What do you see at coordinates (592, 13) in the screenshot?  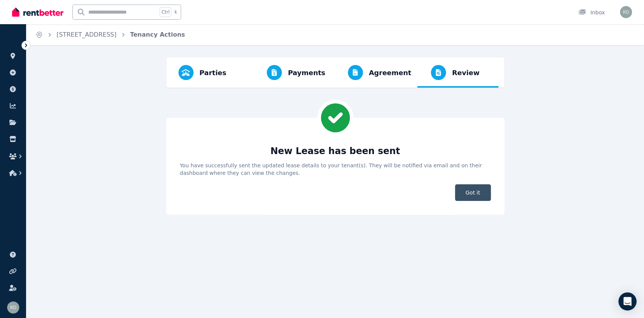 I see `div: Inbox` at bounding box center [592, 13].